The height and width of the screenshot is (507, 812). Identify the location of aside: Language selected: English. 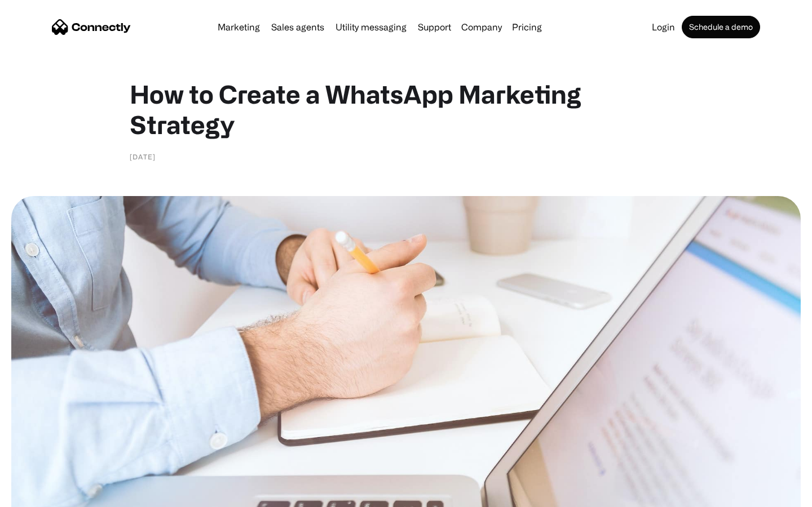
(40, 496).